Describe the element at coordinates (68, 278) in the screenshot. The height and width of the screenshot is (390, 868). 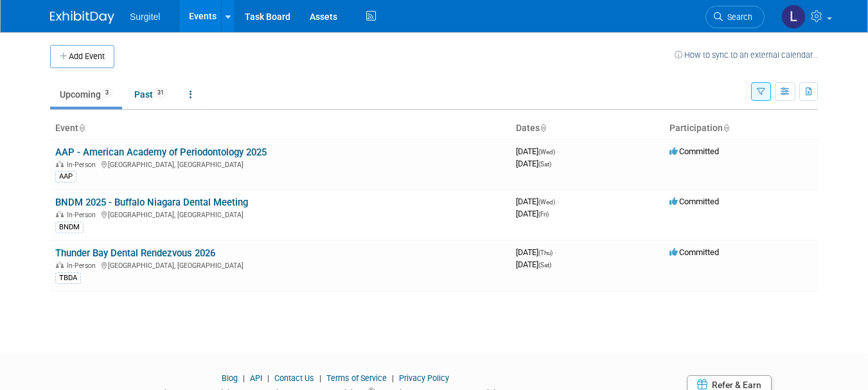
I see `div: TBDA` at that location.